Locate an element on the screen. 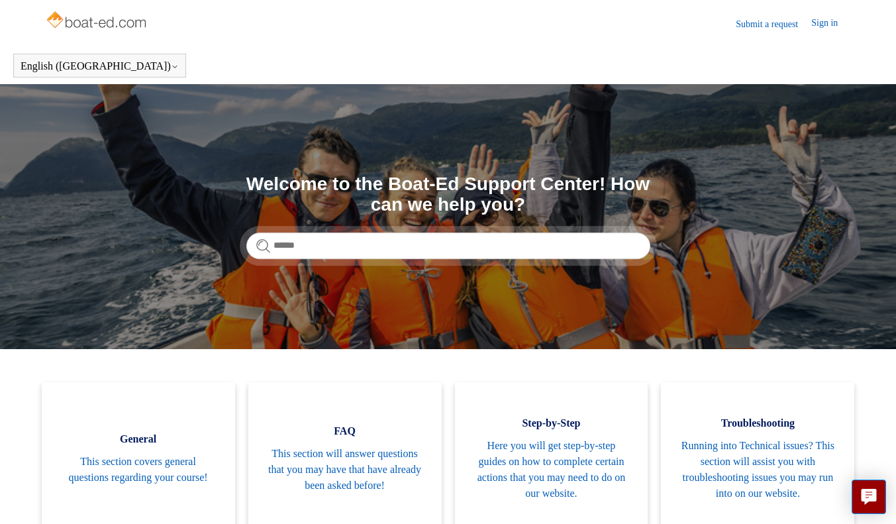 Image resolution: width=896 pixels, height=524 pixels. a: Sign in is located at coordinates (831, 24).